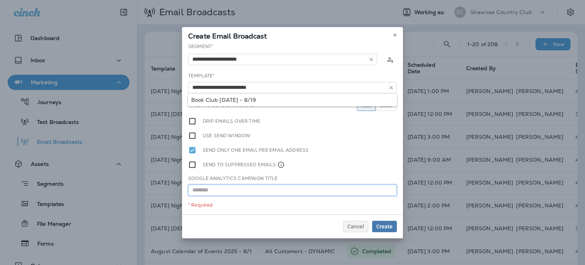  What do you see at coordinates (384, 226) in the screenshot?
I see `button: Create` at bounding box center [384, 226].